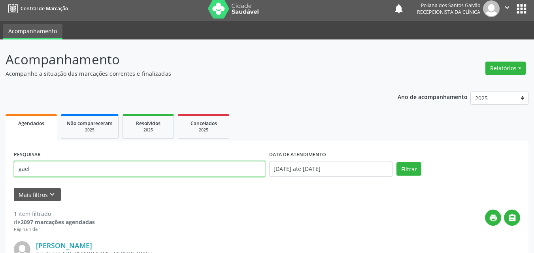 The image size is (534, 253). I want to click on i: keyboard_arrow_down, so click(52, 195).